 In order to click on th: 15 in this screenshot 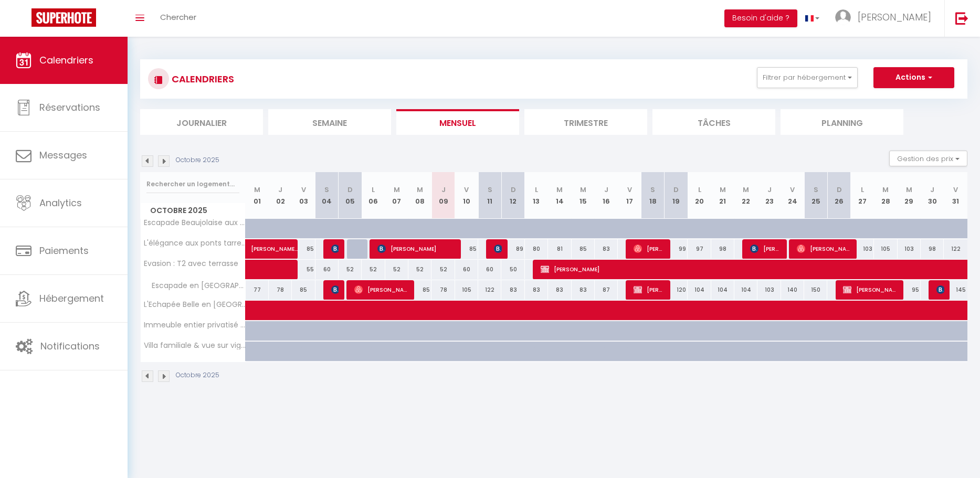, I will do `click(583, 195)`.